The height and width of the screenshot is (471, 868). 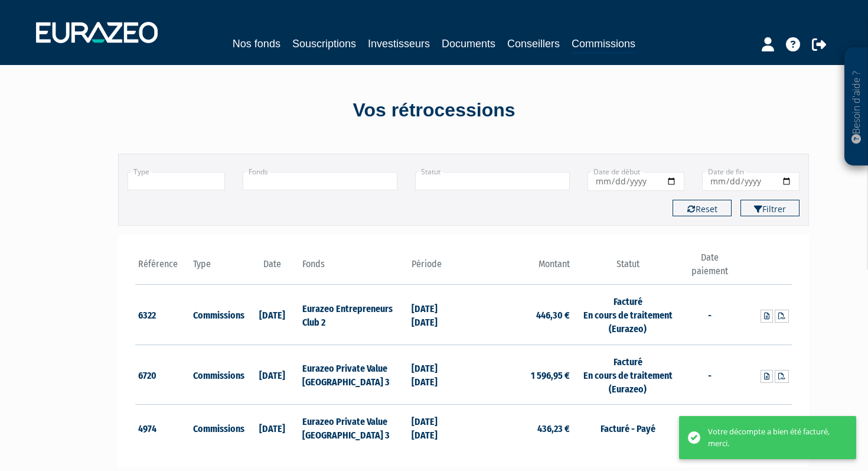 What do you see at coordinates (399, 44) in the screenshot?
I see `a: Investisseurs` at bounding box center [399, 44].